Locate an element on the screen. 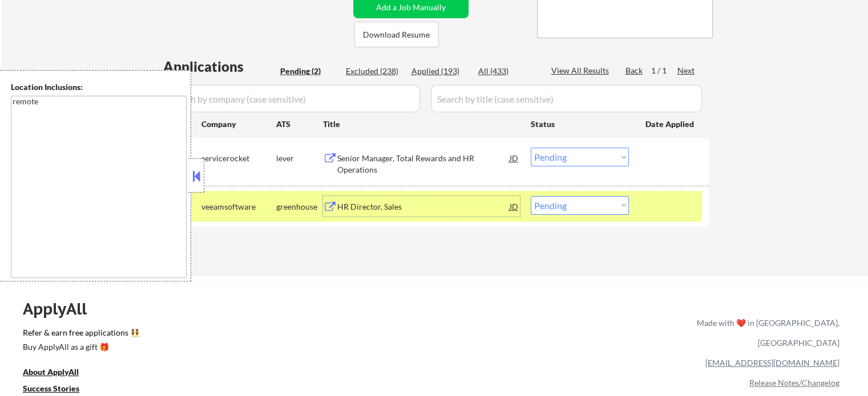 This screenshot has width=868, height=396. input: Search by company (case sensitive) is located at coordinates (292, 98).